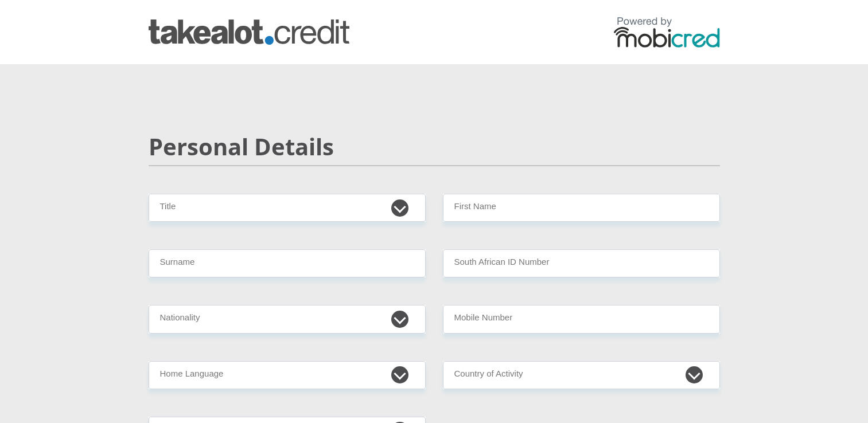  Describe the element at coordinates (581, 319) in the screenshot. I see `input: Contact Number` at that location.